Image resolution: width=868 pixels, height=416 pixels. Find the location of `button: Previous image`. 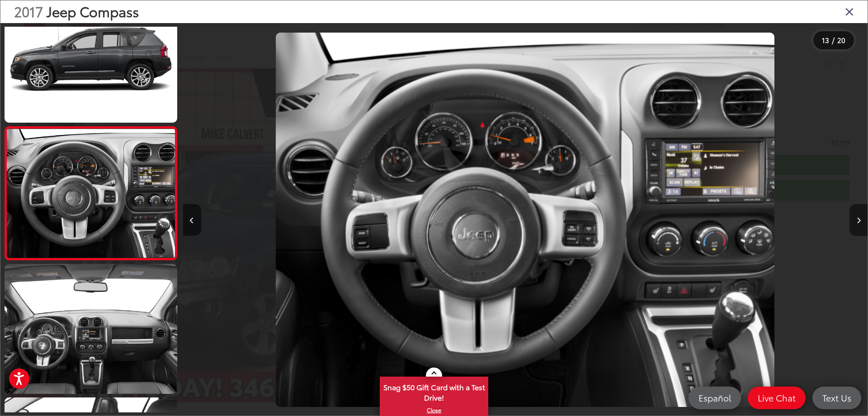

button: Previous image is located at coordinates (192, 220).